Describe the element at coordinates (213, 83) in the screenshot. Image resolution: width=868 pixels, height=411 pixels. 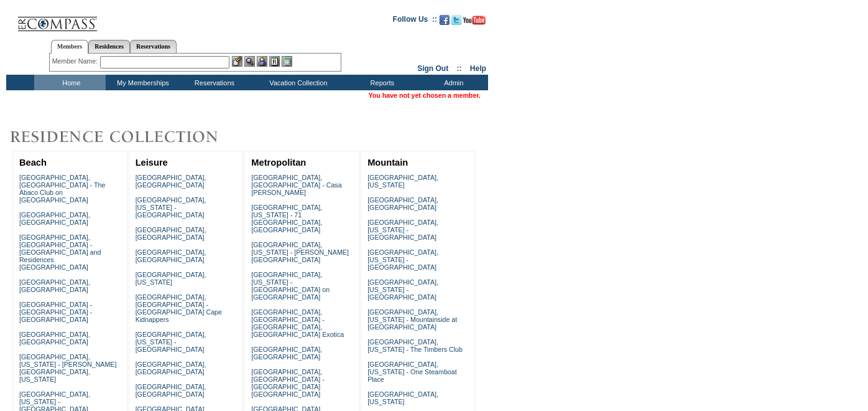
I see `td: Reservations` at that location.